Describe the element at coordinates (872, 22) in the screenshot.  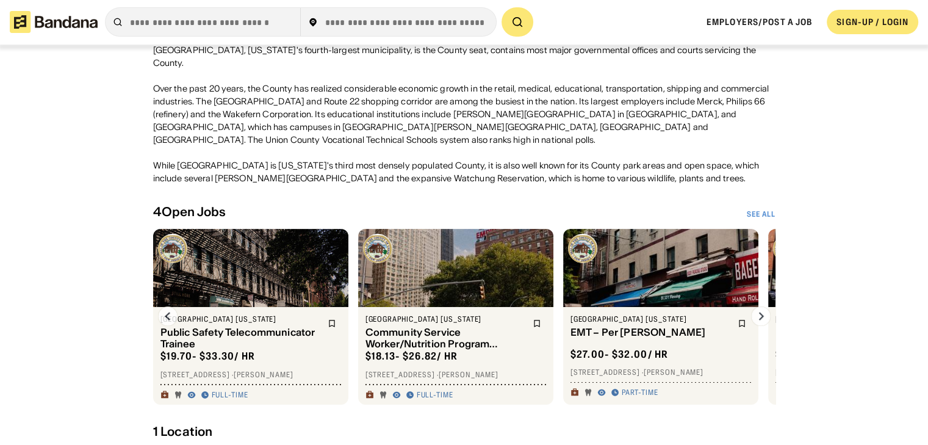
I see `div: SIGN-UP / LOGIN` at that location.